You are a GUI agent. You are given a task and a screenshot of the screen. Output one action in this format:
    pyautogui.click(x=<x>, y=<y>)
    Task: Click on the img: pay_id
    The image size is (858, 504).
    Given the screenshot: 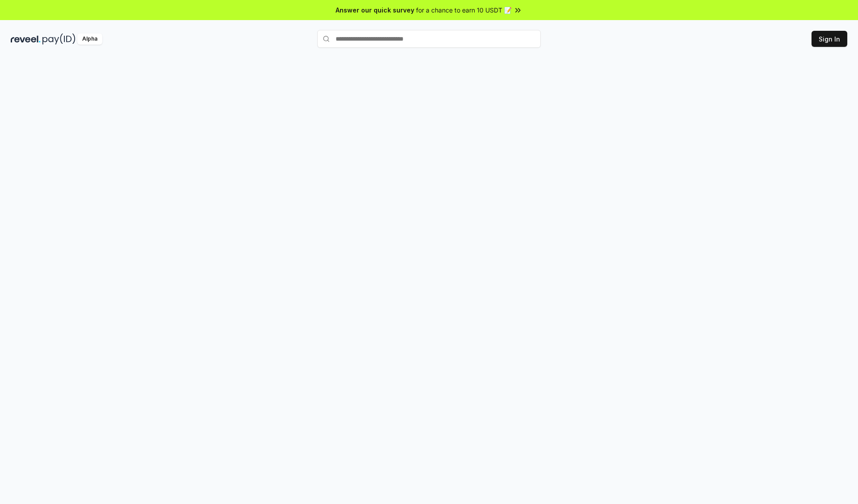 What is the action you would take?
    pyautogui.click(x=59, y=39)
    